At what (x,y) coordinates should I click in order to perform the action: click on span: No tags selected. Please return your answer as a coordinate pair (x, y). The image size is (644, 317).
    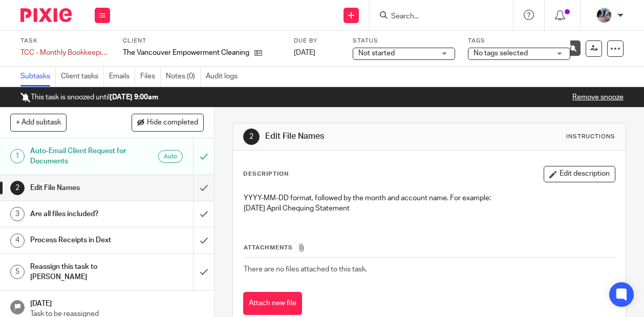
    Looking at the image, I should click on (501, 53).